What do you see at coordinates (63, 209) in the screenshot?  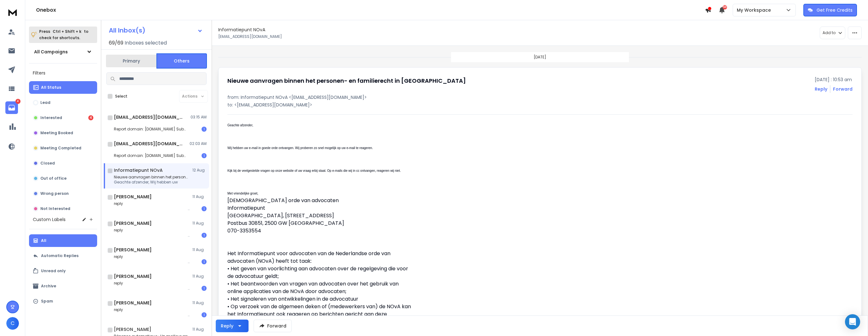 I see `button: Not Interested` at bounding box center [63, 209].